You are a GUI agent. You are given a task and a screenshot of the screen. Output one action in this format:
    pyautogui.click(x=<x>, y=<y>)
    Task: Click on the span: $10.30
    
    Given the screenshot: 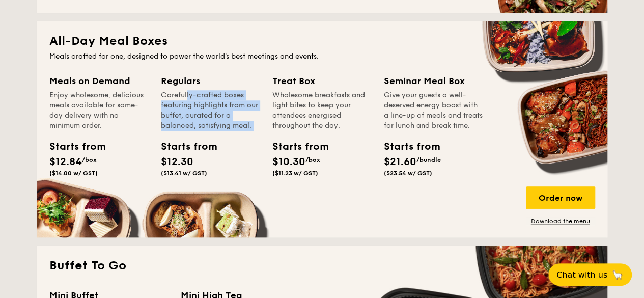 What is the action you would take?
    pyautogui.click(x=289, y=162)
    